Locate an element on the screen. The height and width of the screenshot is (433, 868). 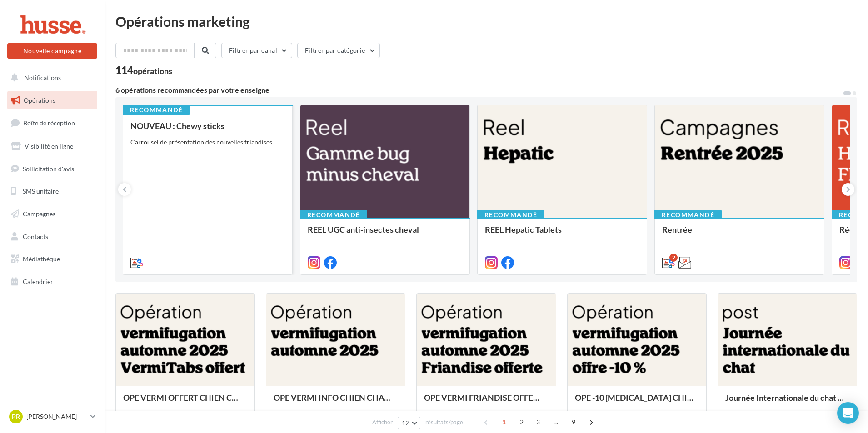
span: Opérations is located at coordinates (40, 100).